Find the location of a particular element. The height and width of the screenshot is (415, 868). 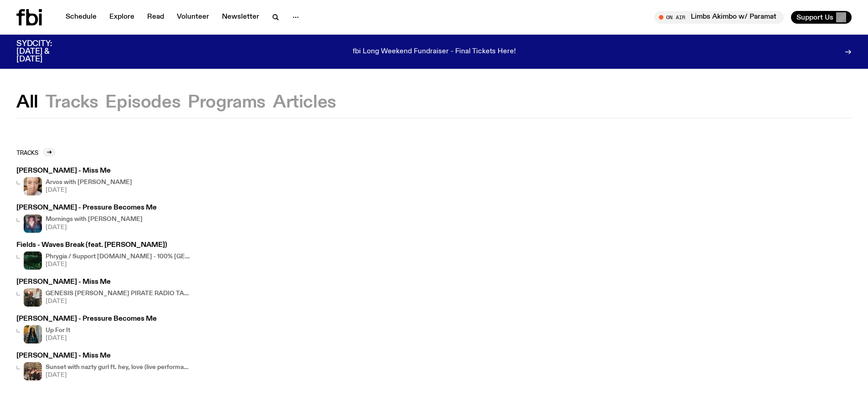

p: fbi Long Weekend Fundraiser - Final Tickets Here! is located at coordinates (434, 52).